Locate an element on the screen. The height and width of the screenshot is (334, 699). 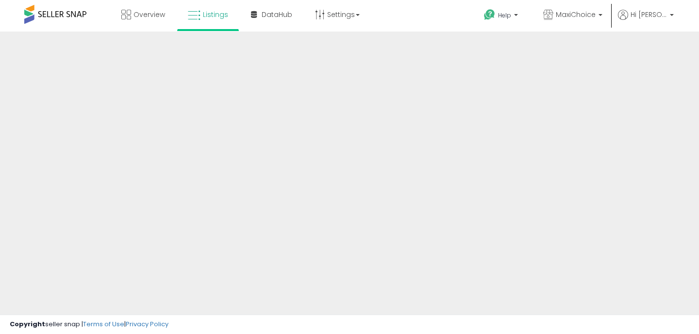
a: Help is located at coordinates (502, 16).